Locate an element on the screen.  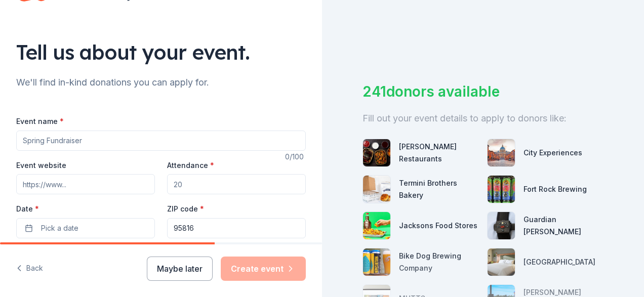
img: photo for Bennett's Restaurants is located at coordinates (377, 153).